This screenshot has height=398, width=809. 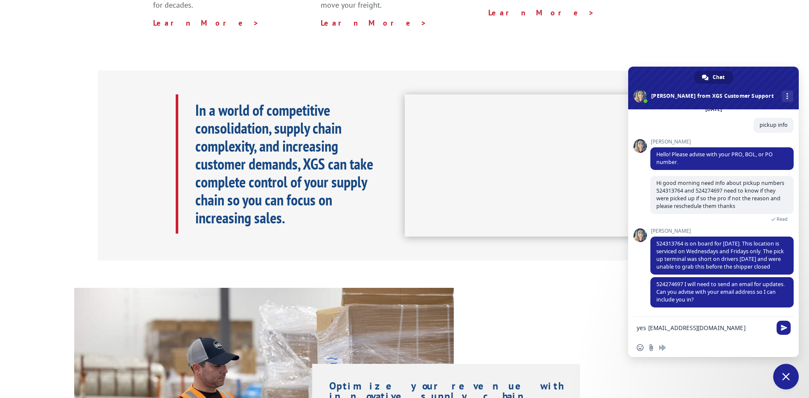 What do you see at coordinates (721, 291) in the screenshot?
I see `span: 524274697 I will need to send an email for updates. Can you advise with your email address so I c...` at bounding box center [721, 291].